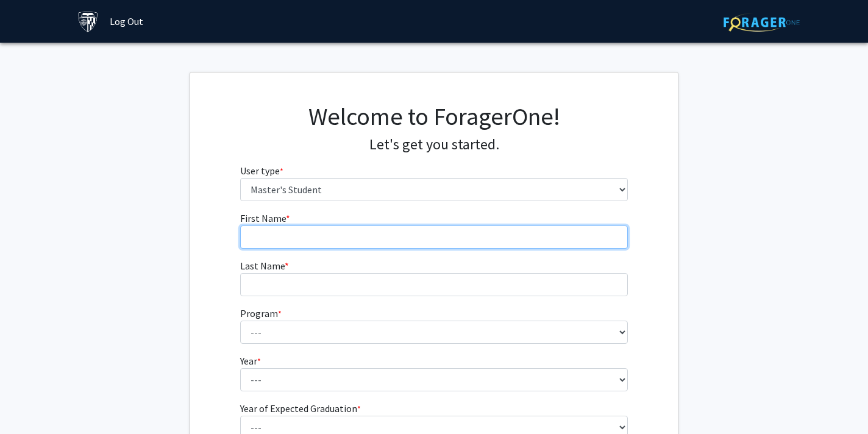 The image size is (868, 434). I want to click on h4: Let's get you started., so click(434, 145).